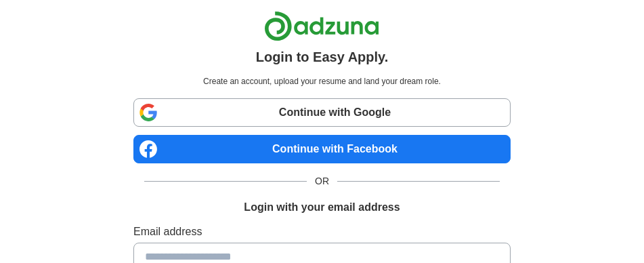  I want to click on h1: Login with your email address, so click(322, 207).